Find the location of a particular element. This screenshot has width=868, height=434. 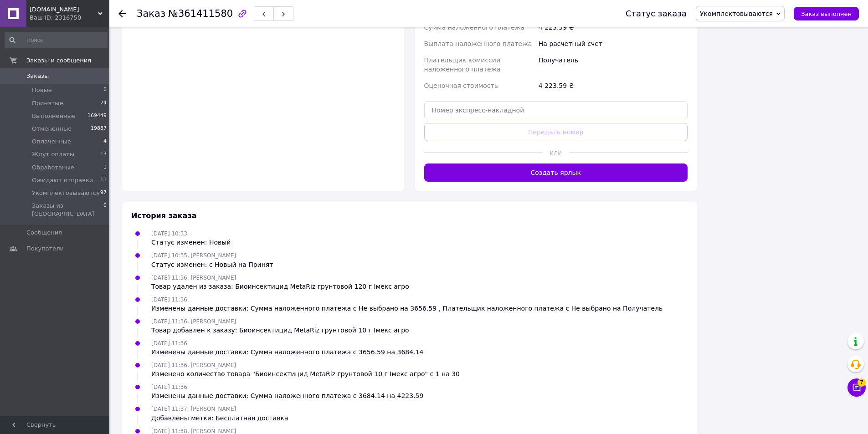

div: Изменены данные доставки: Сумма наложенного платежа с Не выбрано на 3656.59 , Плательщик наложенн... is located at coordinates (406, 308).